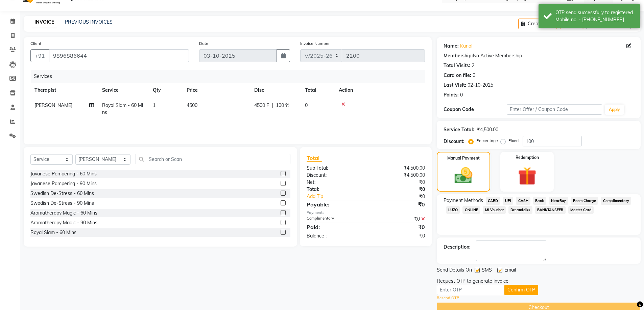 The image size is (644, 310). What do you see at coordinates (510, 271) in the screenshot?
I see `span: Email` at bounding box center [510, 271].